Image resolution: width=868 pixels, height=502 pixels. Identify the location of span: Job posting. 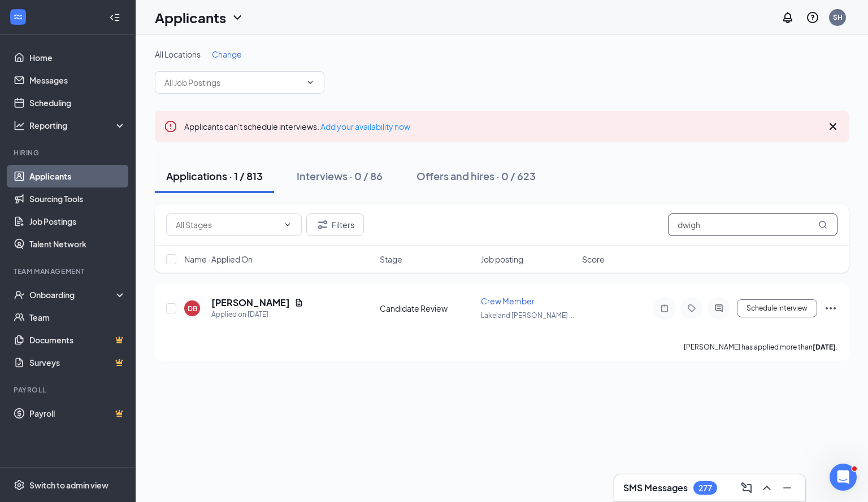
(502, 259).